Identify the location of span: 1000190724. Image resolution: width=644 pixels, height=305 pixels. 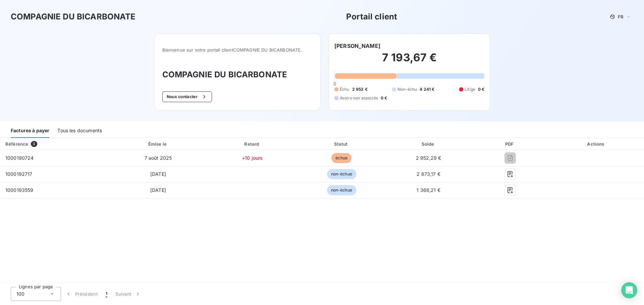
(20, 158).